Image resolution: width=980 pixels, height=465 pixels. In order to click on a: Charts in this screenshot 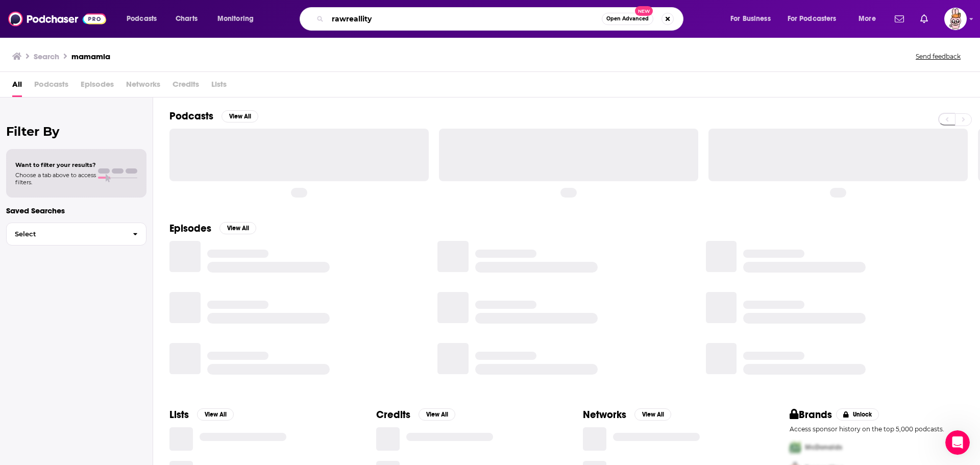, I will do `click(187, 19)`.